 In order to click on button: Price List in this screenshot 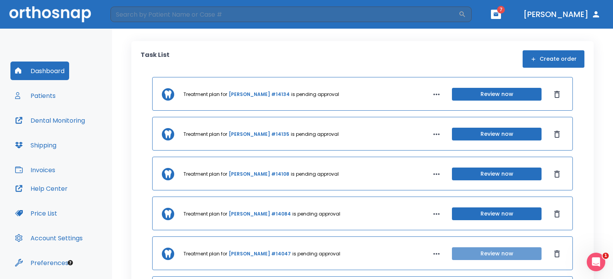, I will do `click(36, 213)`.